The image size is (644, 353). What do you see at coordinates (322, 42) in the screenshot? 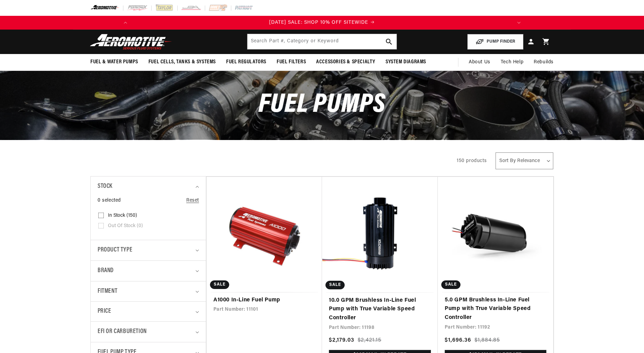
I see `input: Search by Part Number, Category or Keyword` at bounding box center [322, 42].